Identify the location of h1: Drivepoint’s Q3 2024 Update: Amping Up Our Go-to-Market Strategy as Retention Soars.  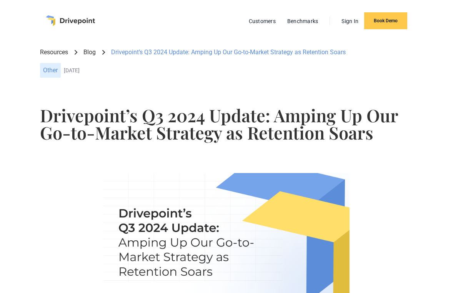
(226, 124).